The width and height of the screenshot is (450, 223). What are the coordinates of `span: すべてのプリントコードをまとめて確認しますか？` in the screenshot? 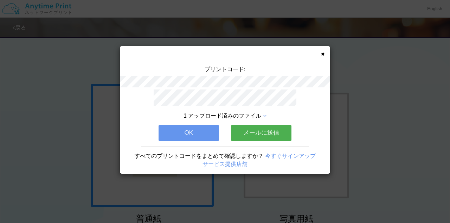 It's located at (199, 155).